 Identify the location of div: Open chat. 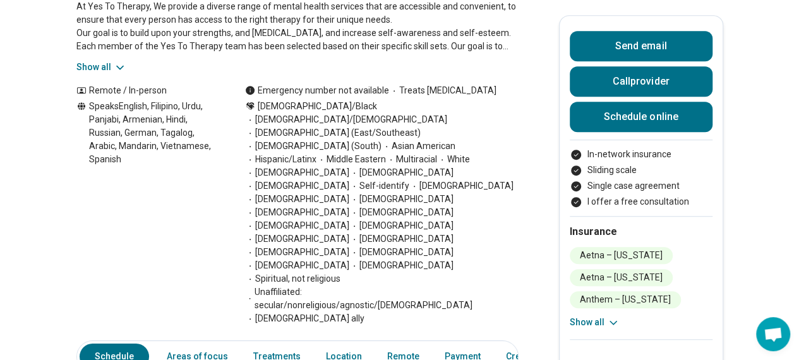
(773, 334).